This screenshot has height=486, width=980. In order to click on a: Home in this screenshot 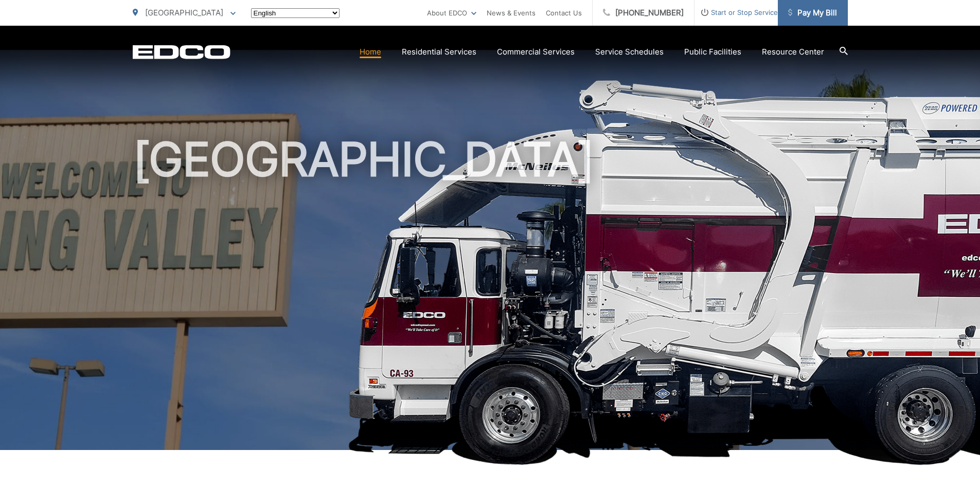, I will do `click(371, 52)`.